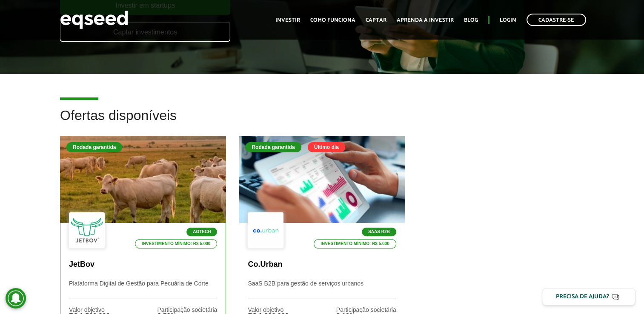 The image size is (644, 314). I want to click on p: SaaS B2B para gestão de serviços urbanos, so click(322, 289).